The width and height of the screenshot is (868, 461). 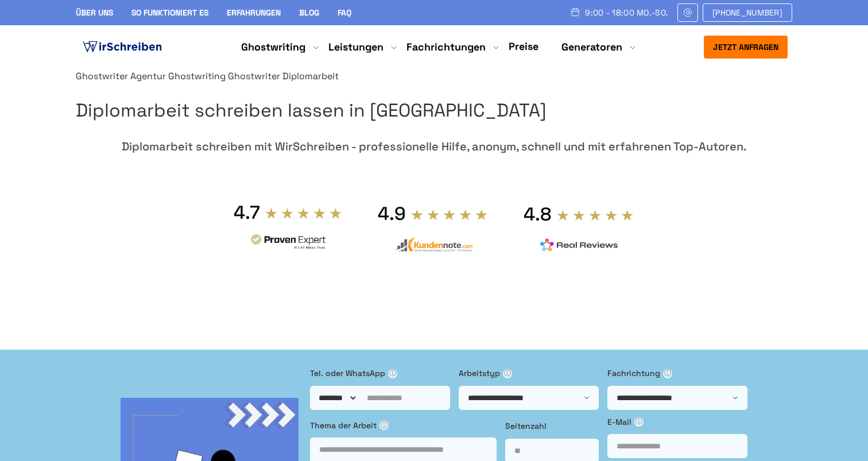 What do you see at coordinates (579, 245) in the screenshot?
I see `img: realreviews` at bounding box center [579, 245].